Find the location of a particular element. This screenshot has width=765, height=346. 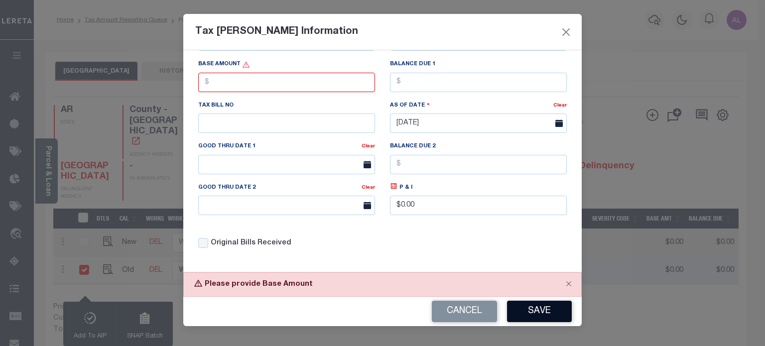

label: Good Thru Date 2 is located at coordinates (228, 188).